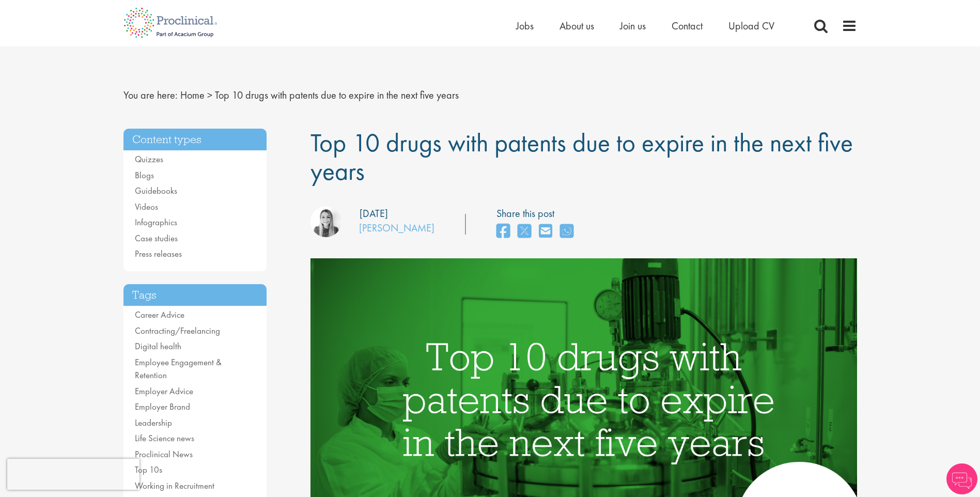  I want to click on a: Contracting/Freelancing, so click(177, 331).